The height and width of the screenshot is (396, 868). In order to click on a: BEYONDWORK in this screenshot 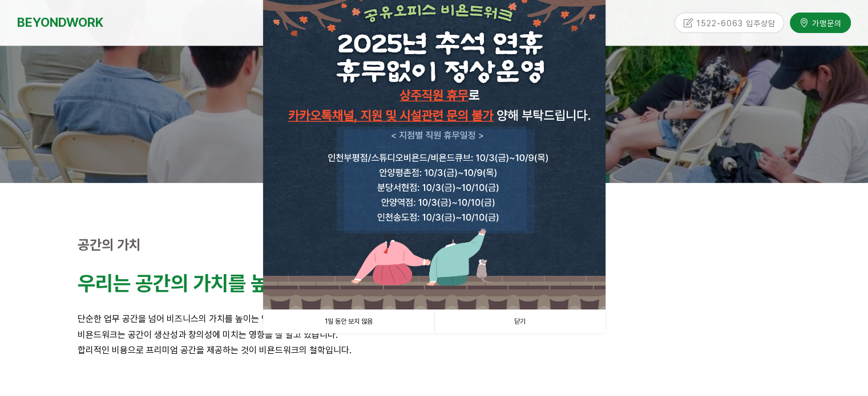, I will do `click(60, 22)`.